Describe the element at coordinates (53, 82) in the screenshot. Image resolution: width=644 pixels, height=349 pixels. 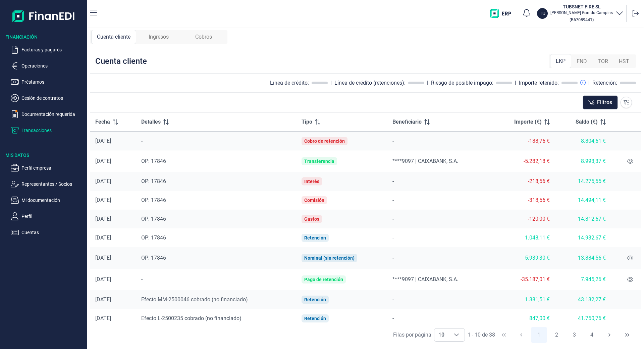
I see `p: Préstamos` at that location.